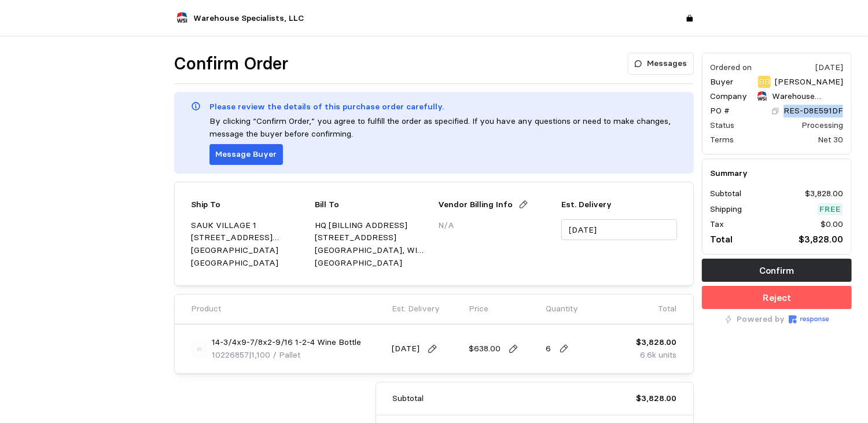  Describe the element at coordinates (287, 343) in the screenshot. I see `p: 14-3/4x9-7/8x2-9/16 1-2-4 Wine Bottle` at that location.